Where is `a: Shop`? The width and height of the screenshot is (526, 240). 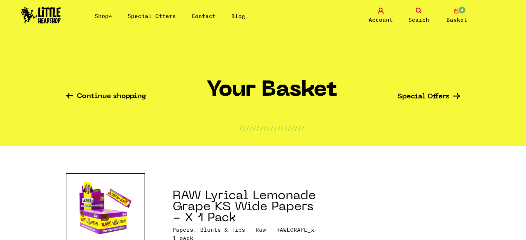 a: Shop is located at coordinates (103, 16).